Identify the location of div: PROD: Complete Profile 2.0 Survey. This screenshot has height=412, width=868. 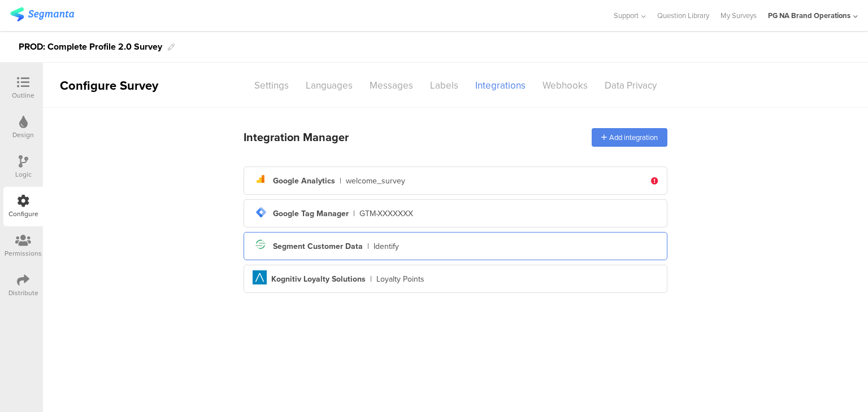
(90, 47).